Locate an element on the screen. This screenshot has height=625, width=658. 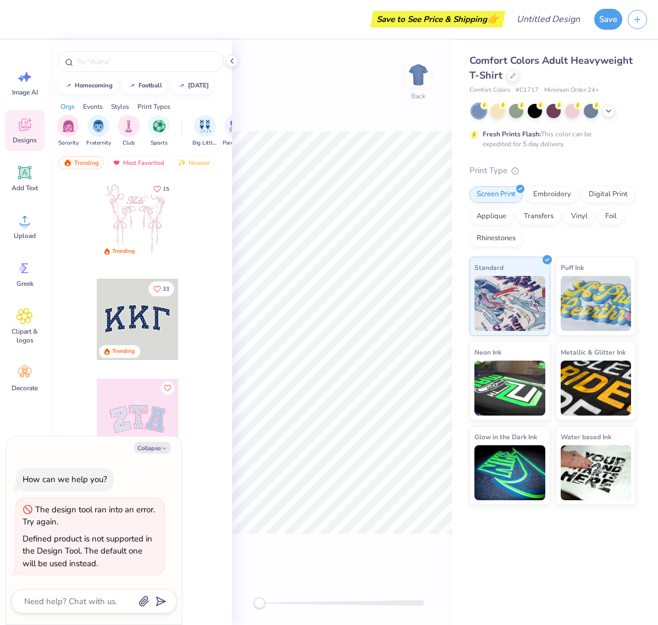
span: 33 is located at coordinates (166, 289).